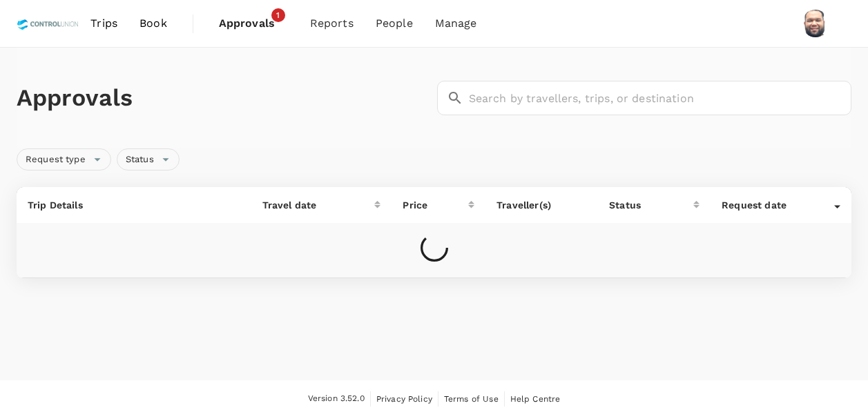 This screenshot has height=410, width=868. Describe the element at coordinates (455, 24) in the screenshot. I see `span: Manage` at that location.